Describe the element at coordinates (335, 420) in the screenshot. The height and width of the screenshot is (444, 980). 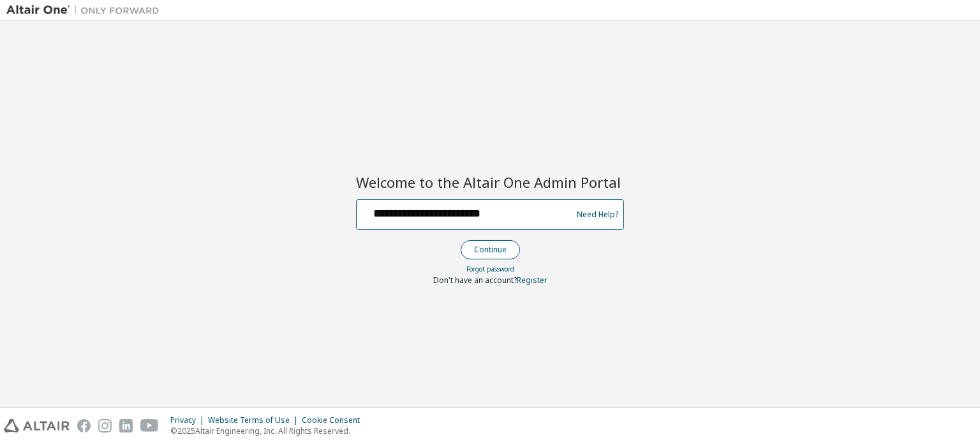
I see `div: Cookie Consent` at that location.